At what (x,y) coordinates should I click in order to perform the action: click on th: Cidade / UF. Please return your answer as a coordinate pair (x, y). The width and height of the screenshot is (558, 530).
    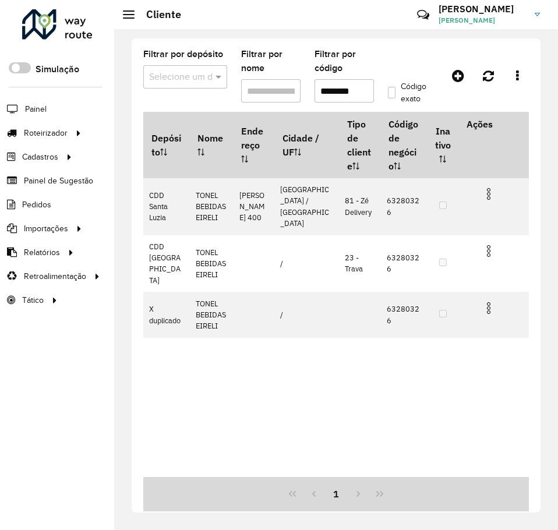
    Looking at the image, I should click on (306, 145).